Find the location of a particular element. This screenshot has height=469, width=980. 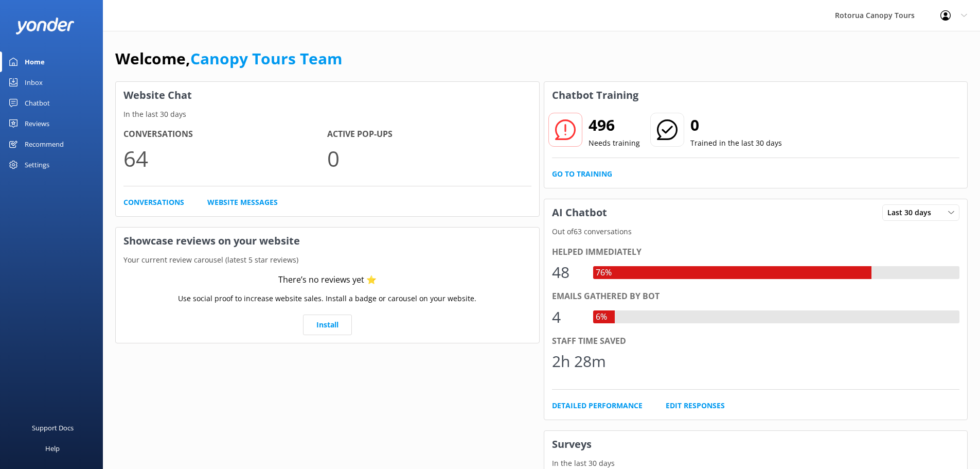

h4: Active Pop-ups is located at coordinates (429, 134).